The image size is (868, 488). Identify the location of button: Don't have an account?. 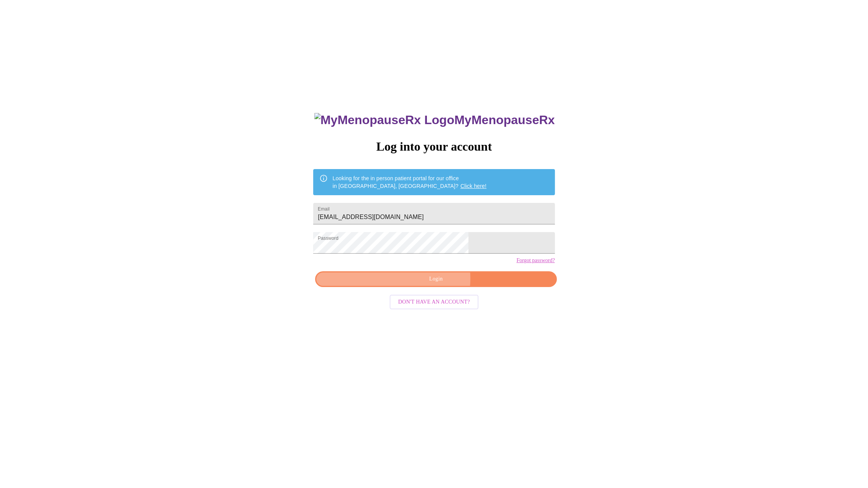
(434, 302).